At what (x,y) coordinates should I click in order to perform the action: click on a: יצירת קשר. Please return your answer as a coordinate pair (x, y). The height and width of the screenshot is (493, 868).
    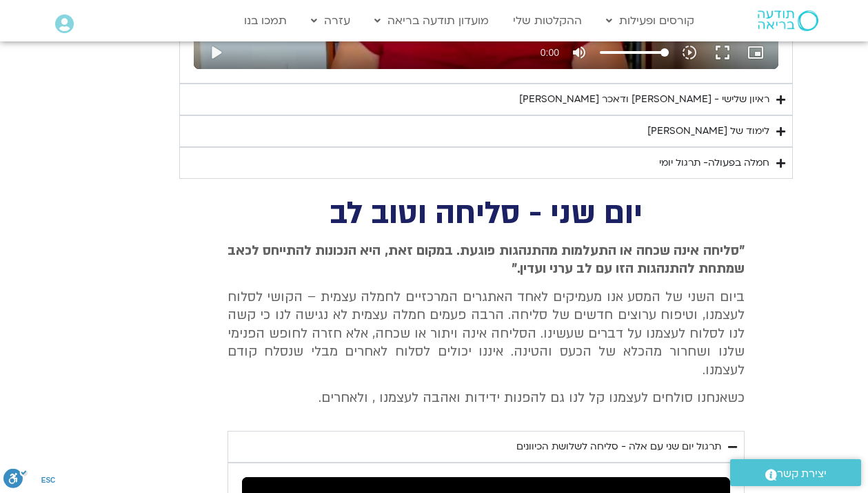
    Looking at the image, I should click on (796, 472).